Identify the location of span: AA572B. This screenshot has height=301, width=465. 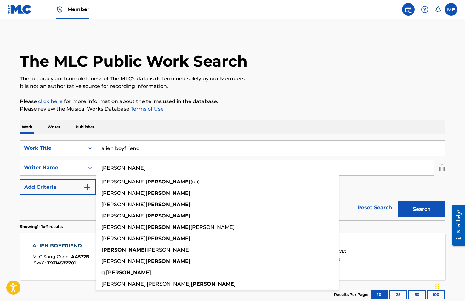
(80, 256).